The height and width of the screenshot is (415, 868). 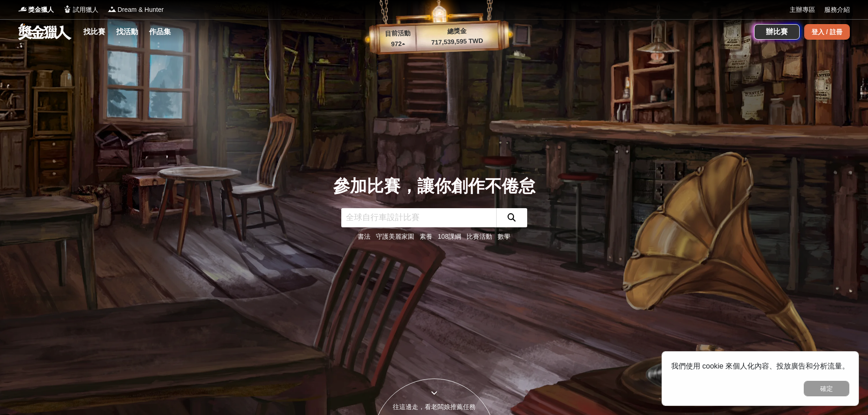 I want to click on a: Logo獎金獵人, so click(x=36, y=9).